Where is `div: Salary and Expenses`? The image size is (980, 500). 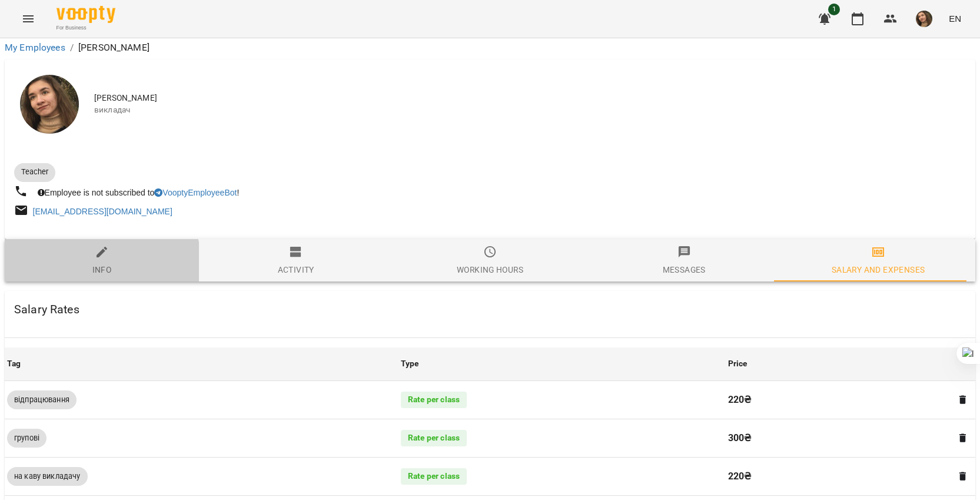
div: Salary and Expenses is located at coordinates (878, 270).